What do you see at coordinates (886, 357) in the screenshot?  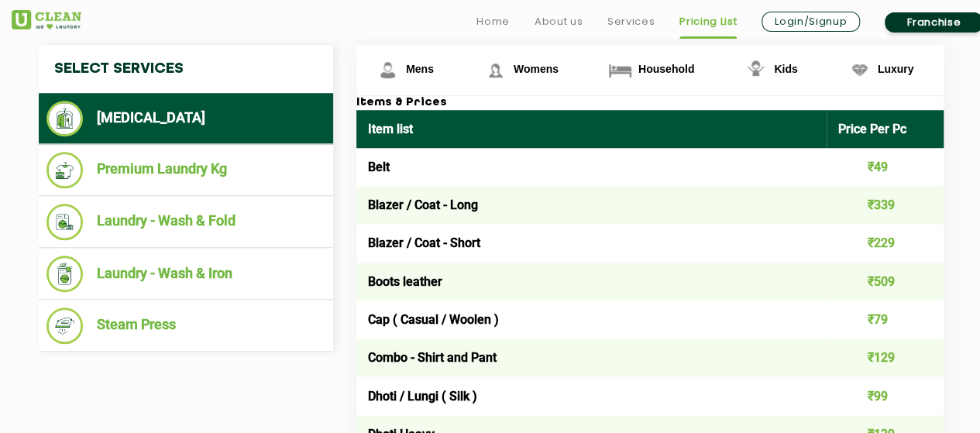 I see `td: ₹129` at bounding box center [886, 357].